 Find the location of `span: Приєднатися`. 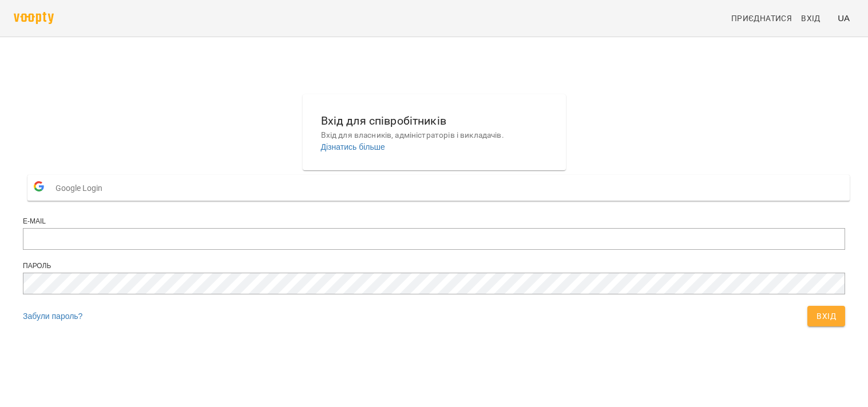

span: Приєднатися is located at coordinates (761, 19).